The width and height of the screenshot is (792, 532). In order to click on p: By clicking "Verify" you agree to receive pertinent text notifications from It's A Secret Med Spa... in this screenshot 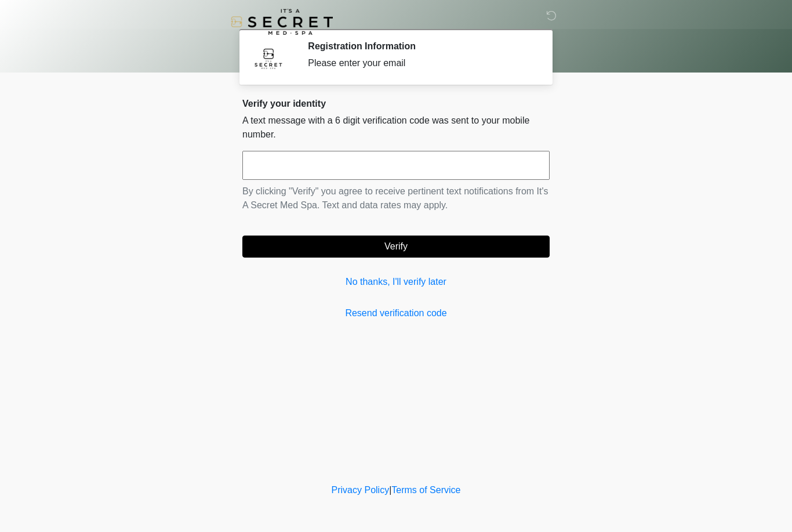, I will do `click(396, 199)`.